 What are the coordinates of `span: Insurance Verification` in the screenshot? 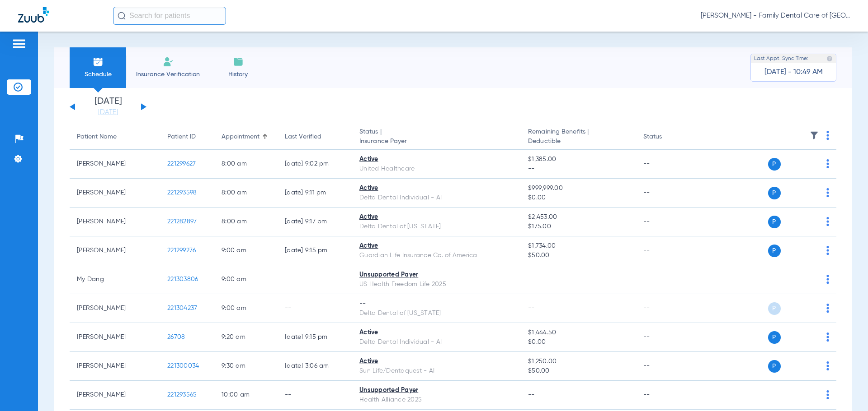 It's located at (168, 74).